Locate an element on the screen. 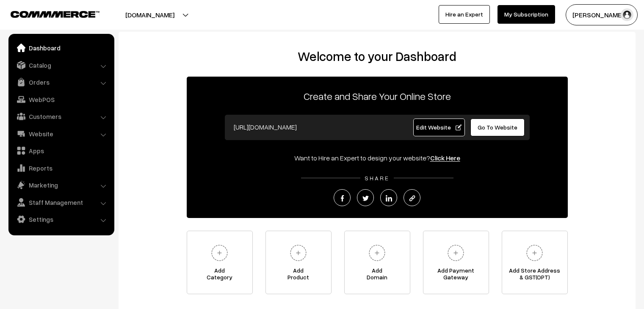 The width and height of the screenshot is (644, 309). a: Reports is located at coordinates (61, 168).